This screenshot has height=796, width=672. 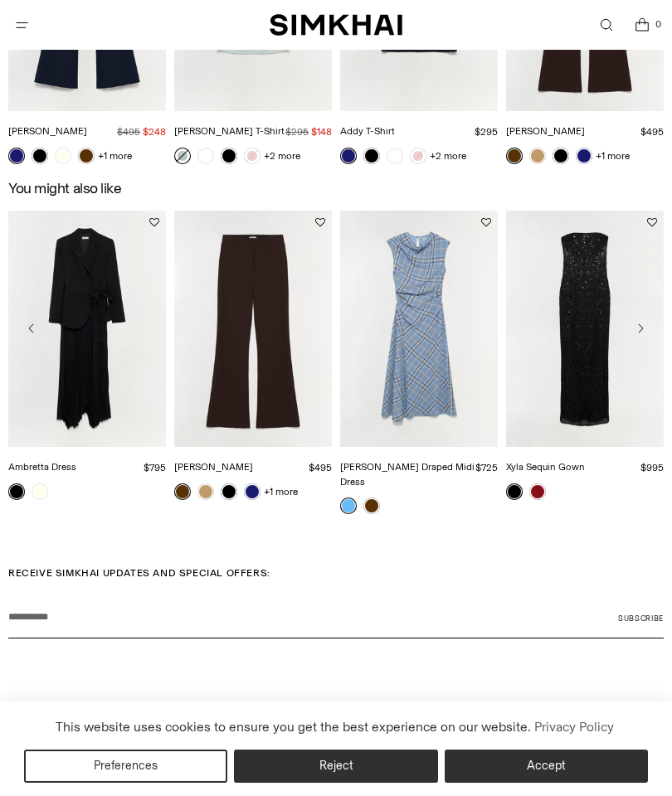 What do you see at coordinates (606, 25) in the screenshot?
I see `a: Open search modal` at bounding box center [606, 25].